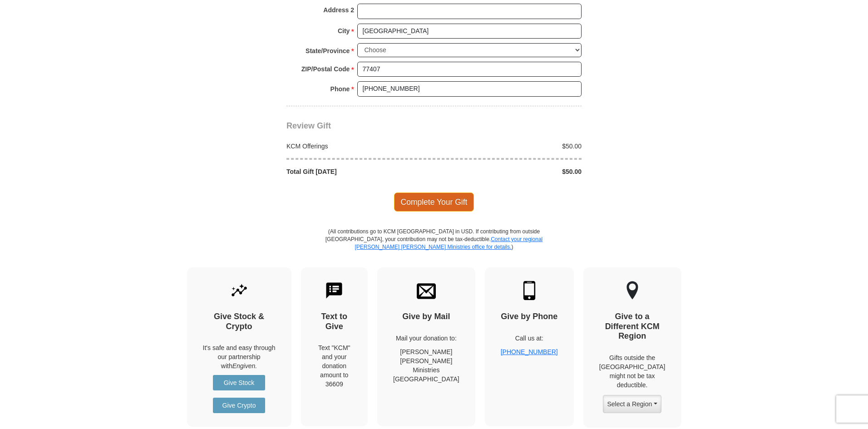  Describe the element at coordinates (309, 126) in the screenshot. I see `span: Review Gift` at that location.